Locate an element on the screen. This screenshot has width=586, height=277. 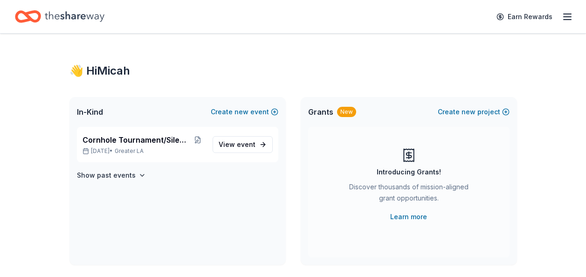
h4: Show past events is located at coordinates (106, 175).